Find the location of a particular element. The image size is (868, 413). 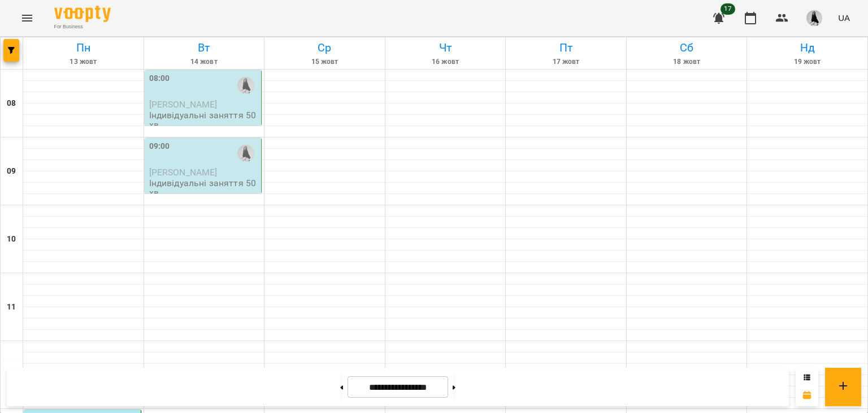

h6: Чт is located at coordinates (445, 48).